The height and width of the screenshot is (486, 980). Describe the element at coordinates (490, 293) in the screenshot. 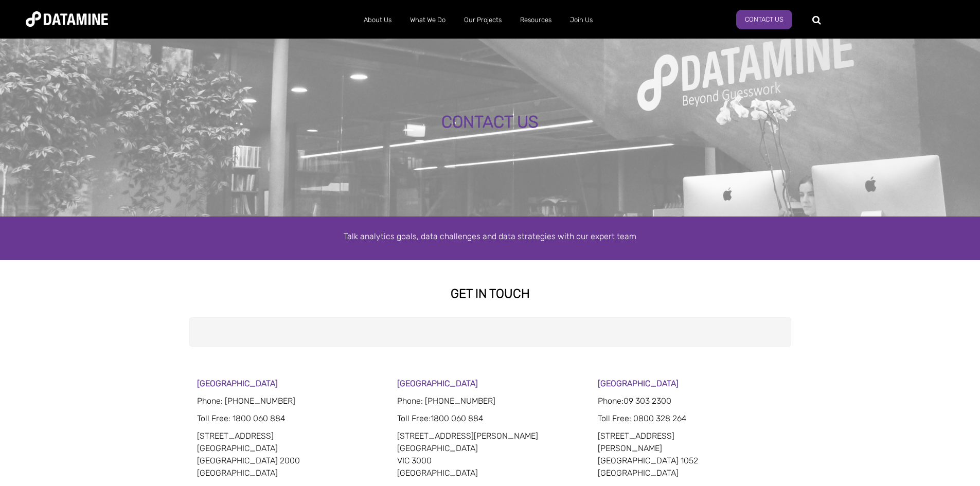

I see `strong: GET IN TOUCH` at that location.